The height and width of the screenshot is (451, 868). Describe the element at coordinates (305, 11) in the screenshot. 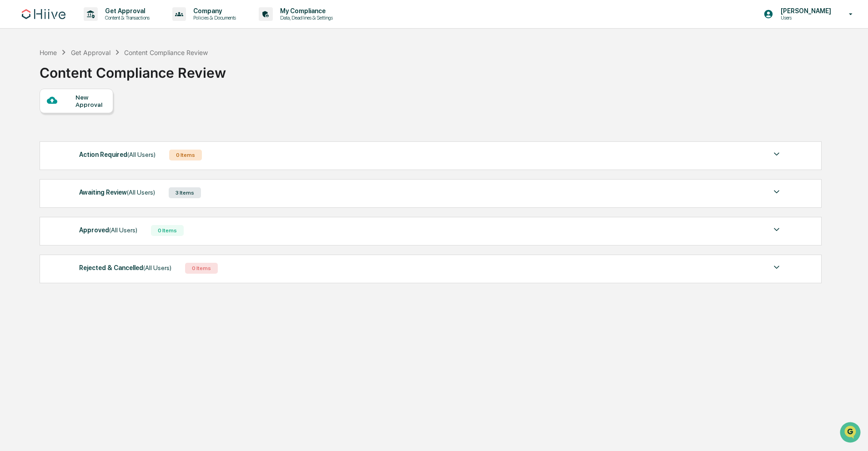

I see `p: My Compliance` at that location.